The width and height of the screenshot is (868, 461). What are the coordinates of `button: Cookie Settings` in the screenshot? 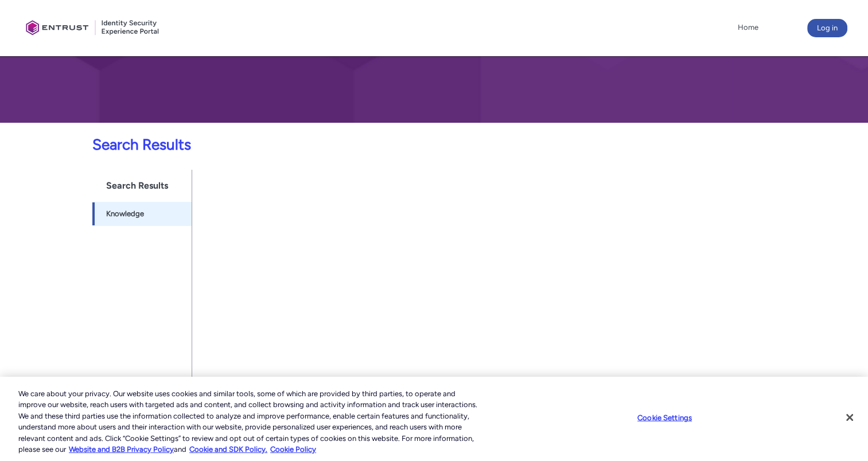 It's located at (664, 418).